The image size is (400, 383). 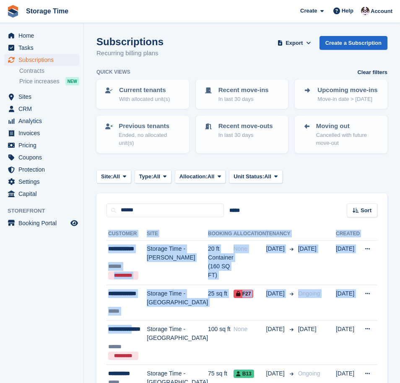 I want to click on a: Contracts, so click(x=49, y=71).